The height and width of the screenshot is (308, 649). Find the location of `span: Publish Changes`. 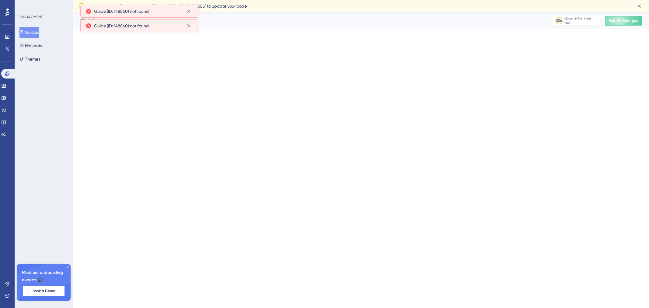

span: Publish Changes is located at coordinates (623, 21).